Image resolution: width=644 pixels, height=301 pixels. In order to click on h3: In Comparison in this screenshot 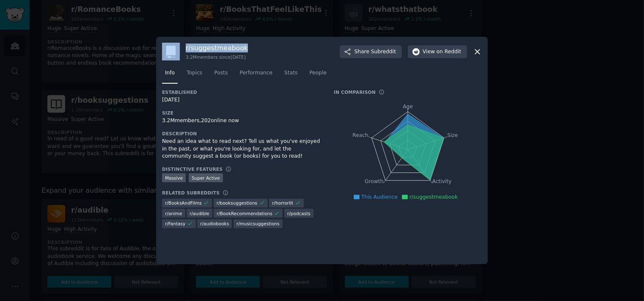, I will do `click(355, 92)`.